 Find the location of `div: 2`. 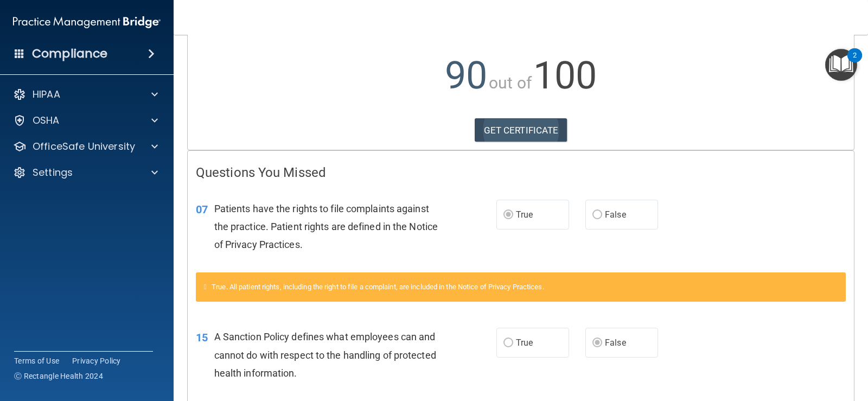

div: 2 is located at coordinates (854, 62).